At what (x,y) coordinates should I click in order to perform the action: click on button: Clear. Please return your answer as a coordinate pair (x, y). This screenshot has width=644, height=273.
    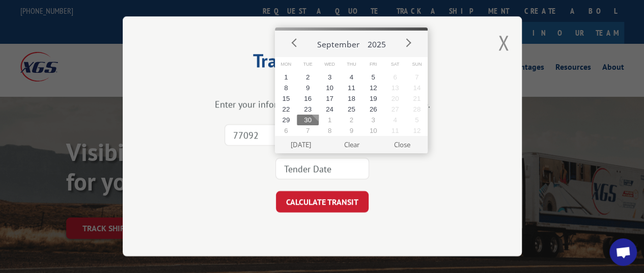
    Looking at the image, I should click on (351, 145).